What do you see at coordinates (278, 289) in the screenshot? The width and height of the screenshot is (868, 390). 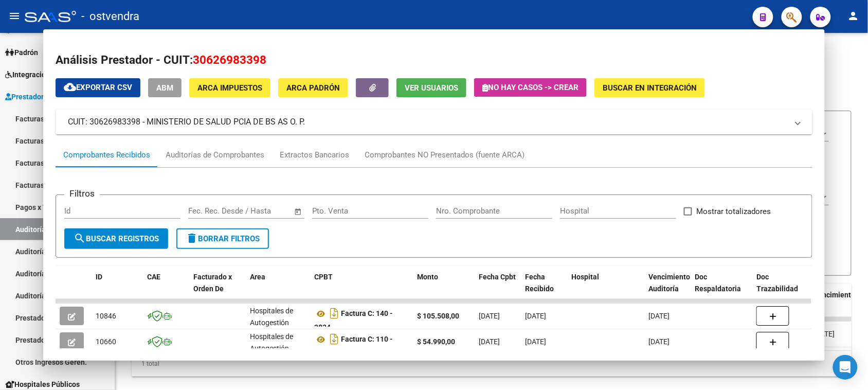 I see `datatable-header-cell: Area` at bounding box center [278, 289].